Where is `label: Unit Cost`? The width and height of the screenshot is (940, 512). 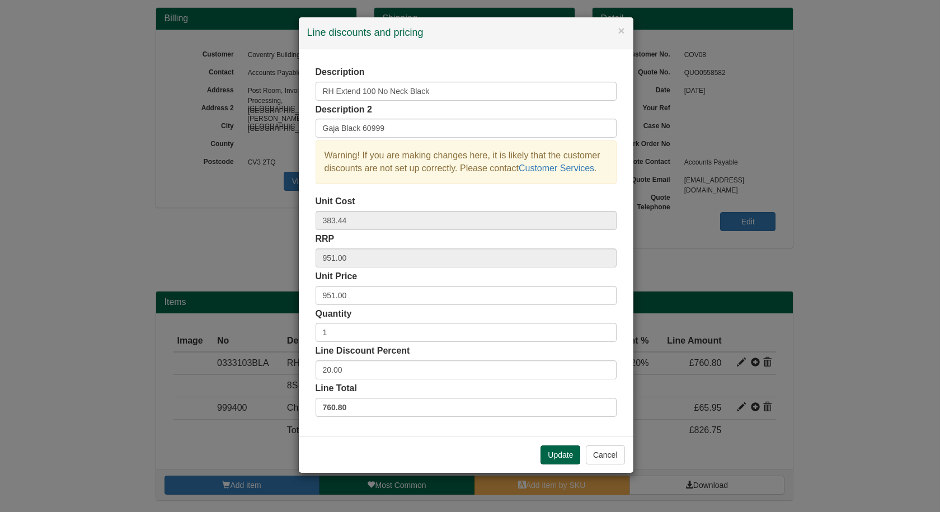 label: Unit Cost is located at coordinates (335, 202).